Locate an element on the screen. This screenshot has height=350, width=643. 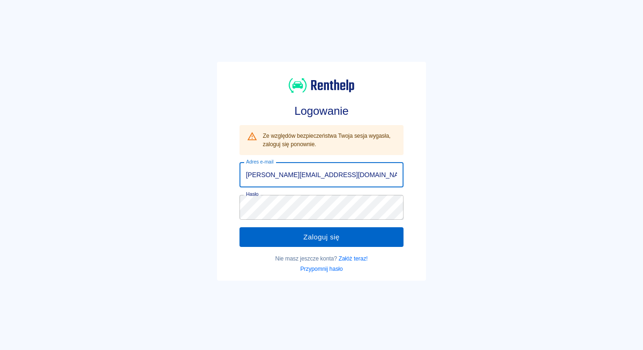
div: Ze względów bezpieczeństwa Twoja sesja wygasła, zaloguj się ponownie. is located at coordinates (329, 140).